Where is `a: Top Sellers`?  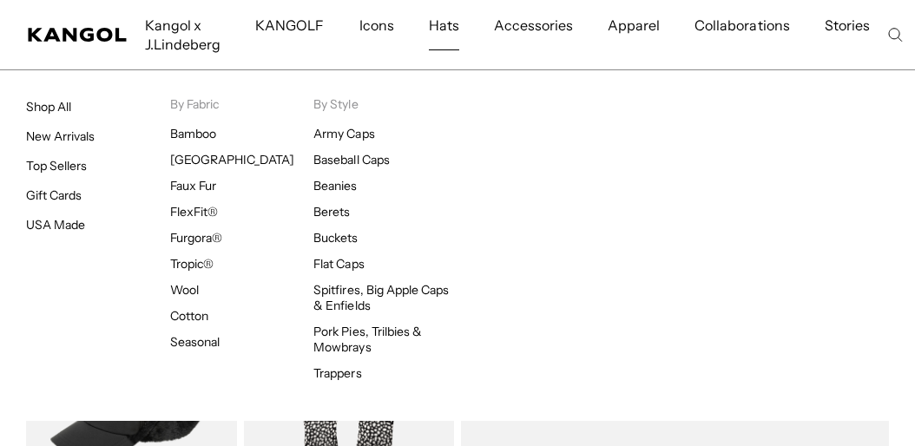
a: Top Sellers is located at coordinates (56, 166).